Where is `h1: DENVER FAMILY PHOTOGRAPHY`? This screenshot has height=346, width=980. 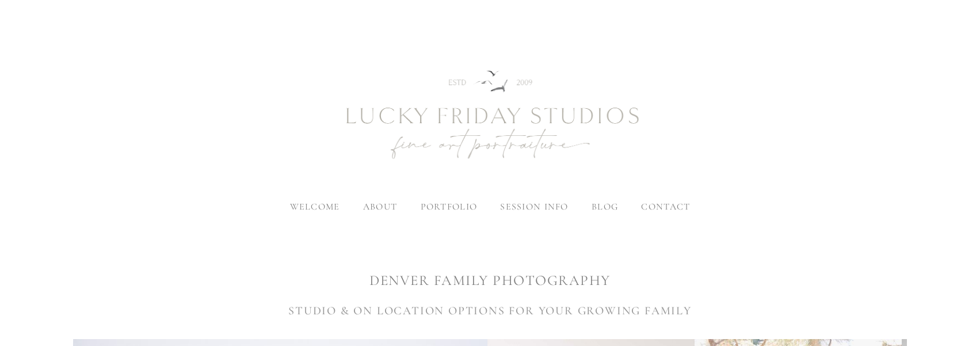 h1: DENVER FAMILY PHOTOGRAPHY is located at coordinates (490, 280).